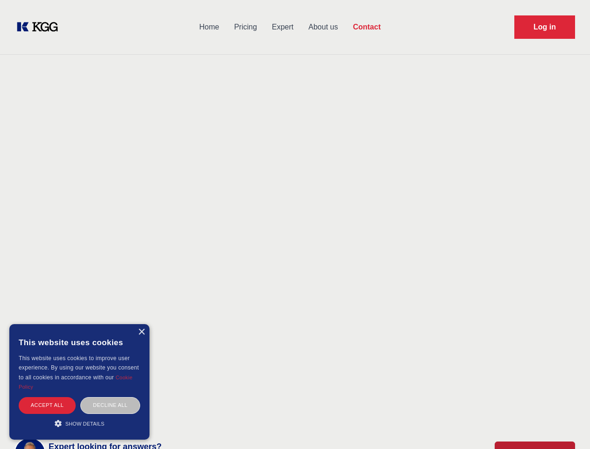  What do you see at coordinates (567, 426) in the screenshot?
I see `div: Chat Widget` at bounding box center [567, 426].